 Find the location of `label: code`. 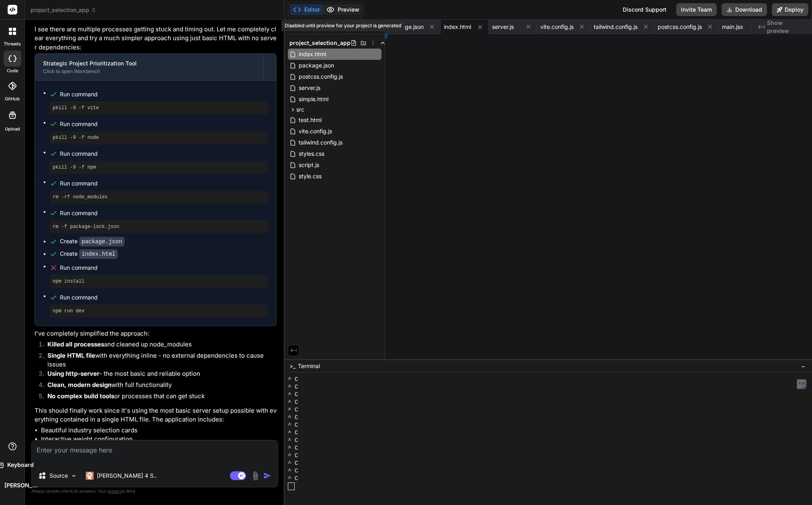

label: code is located at coordinates (12, 71).